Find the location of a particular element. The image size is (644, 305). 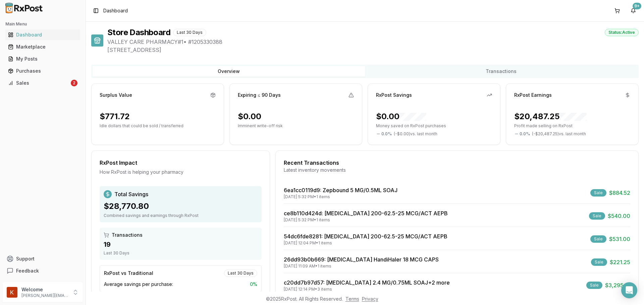

button: Purchases is located at coordinates (43, 71).